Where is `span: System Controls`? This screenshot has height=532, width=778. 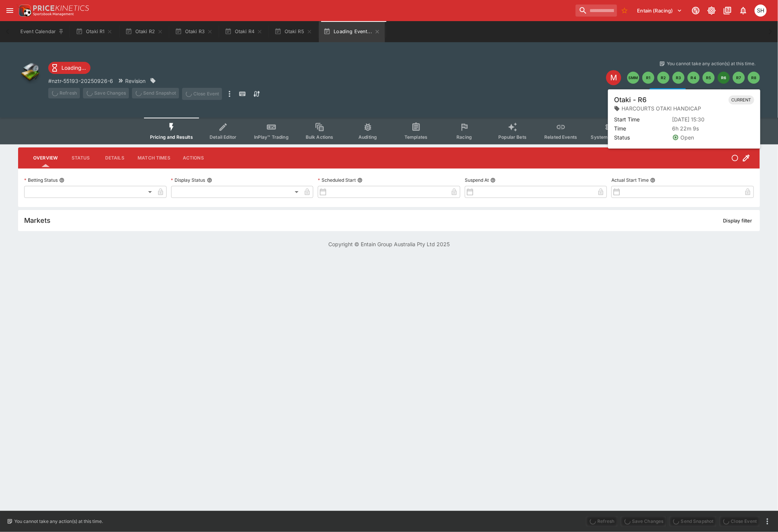 span: System Controls is located at coordinates (610, 137).